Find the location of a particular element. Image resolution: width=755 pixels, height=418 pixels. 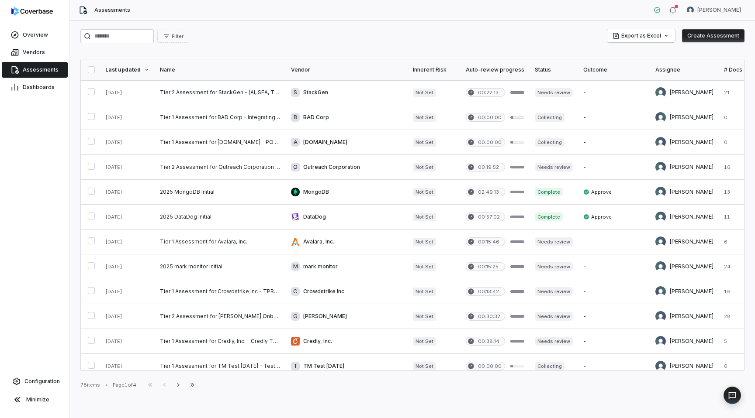

a: Configuration is located at coordinates (35, 382).